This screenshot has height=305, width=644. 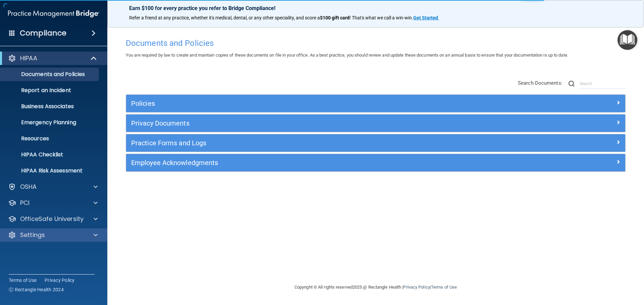 What do you see at coordinates (36, 290) in the screenshot?
I see `span: Ⓒ Rectangle Health 2024` at bounding box center [36, 290].